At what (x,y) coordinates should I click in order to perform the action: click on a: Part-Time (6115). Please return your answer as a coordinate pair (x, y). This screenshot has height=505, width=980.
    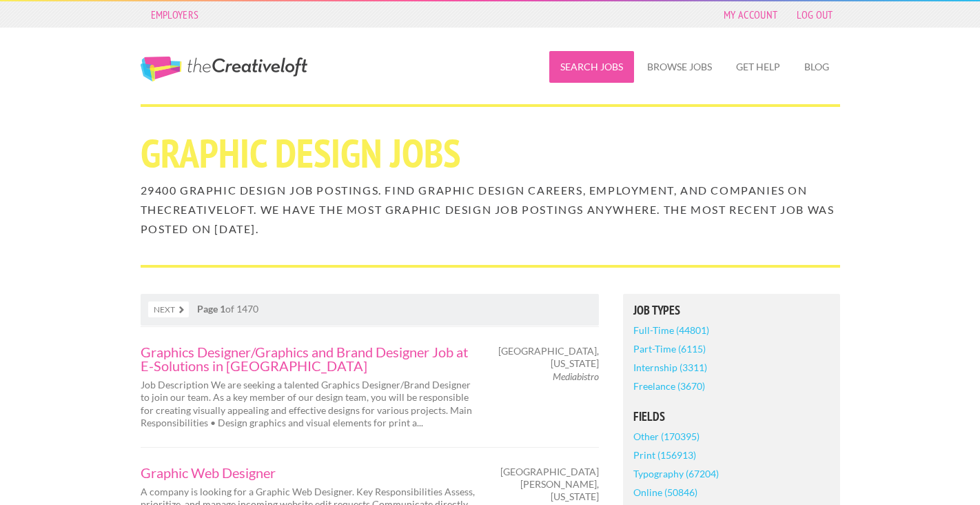
    Looking at the image, I should click on (669, 348).